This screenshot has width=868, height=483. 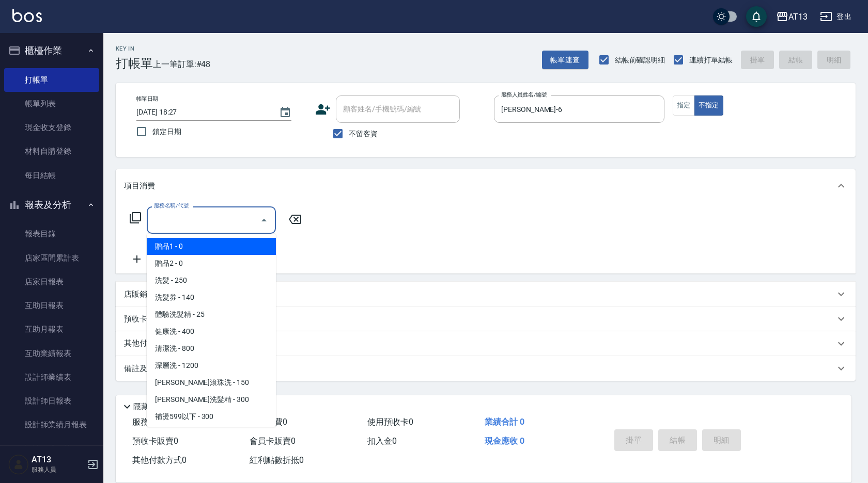 What do you see at coordinates (756, 16) in the screenshot?
I see `button: save` at bounding box center [756, 16].